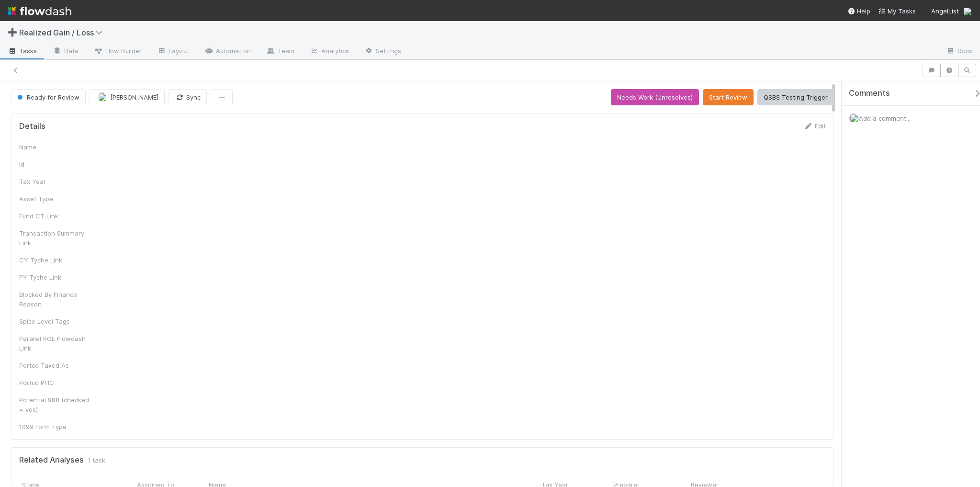 This screenshot has width=980, height=487. Describe the element at coordinates (39, 11) in the screenshot. I see `img: logo-inverted-e16ddd16eac7371096b0.svg` at that location.